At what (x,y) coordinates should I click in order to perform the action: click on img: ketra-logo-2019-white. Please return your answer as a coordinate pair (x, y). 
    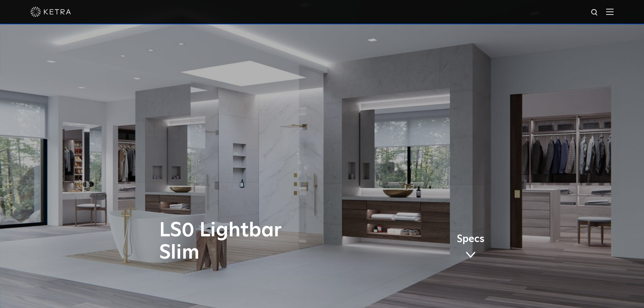
    Looking at the image, I should click on (51, 12).